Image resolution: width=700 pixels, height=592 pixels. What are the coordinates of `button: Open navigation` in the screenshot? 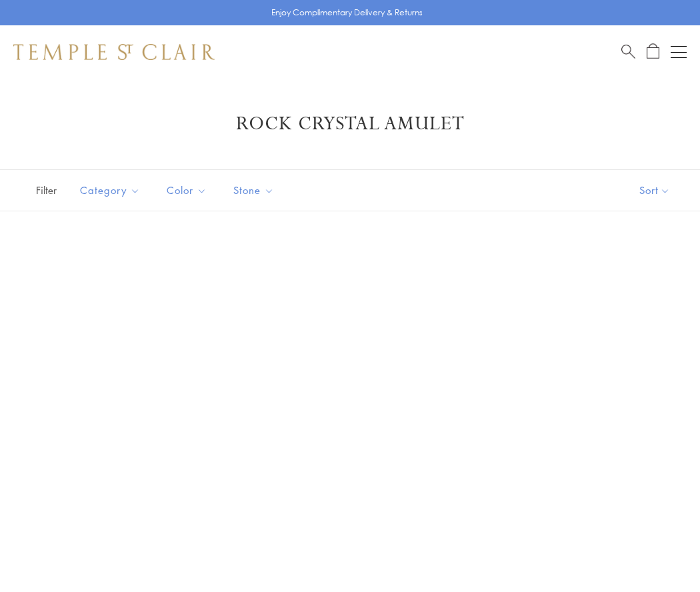 It's located at (679, 52).